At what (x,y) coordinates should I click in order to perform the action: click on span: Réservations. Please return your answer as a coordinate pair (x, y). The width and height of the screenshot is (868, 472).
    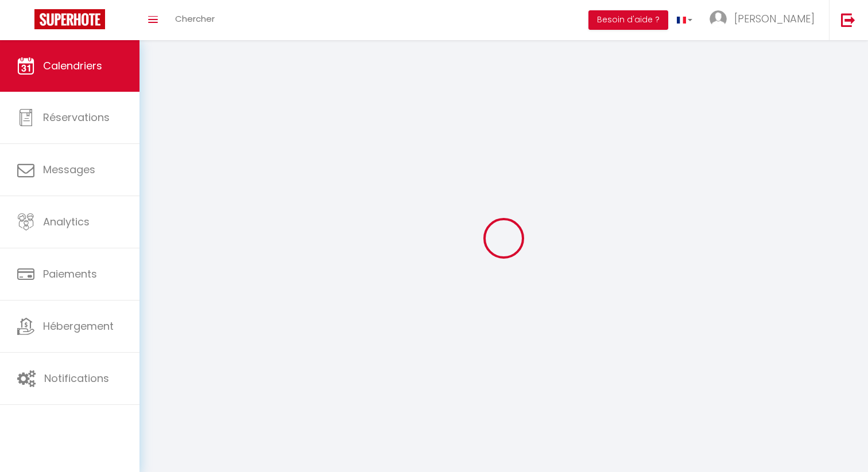
    Looking at the image, I should click on (76, 117).